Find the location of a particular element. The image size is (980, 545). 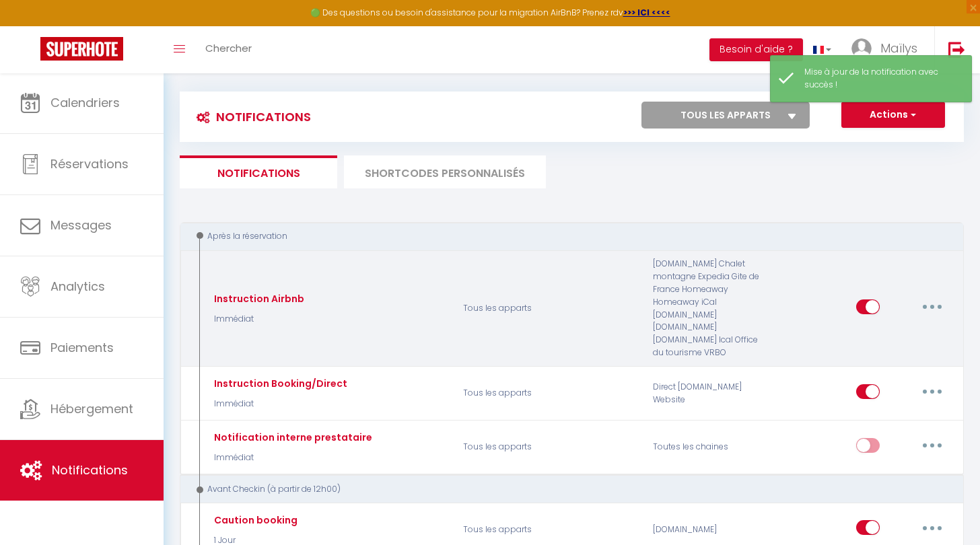

strong: >>> ICI <<<< is located at coordinates (646, 12).